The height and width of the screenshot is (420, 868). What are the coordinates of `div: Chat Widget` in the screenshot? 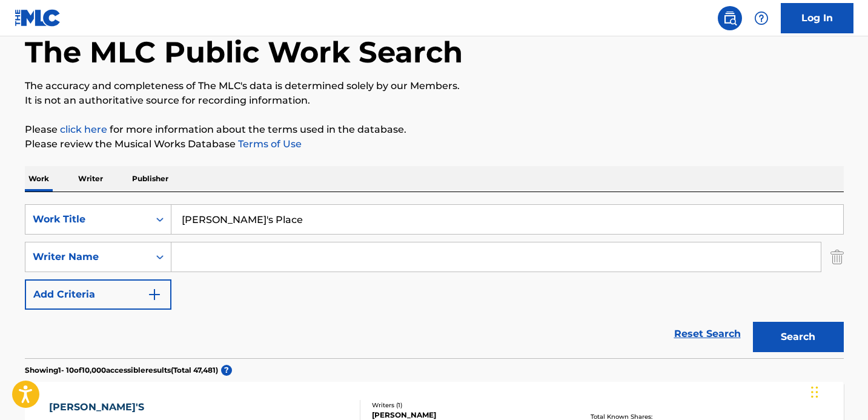 It's located at (838, 391).